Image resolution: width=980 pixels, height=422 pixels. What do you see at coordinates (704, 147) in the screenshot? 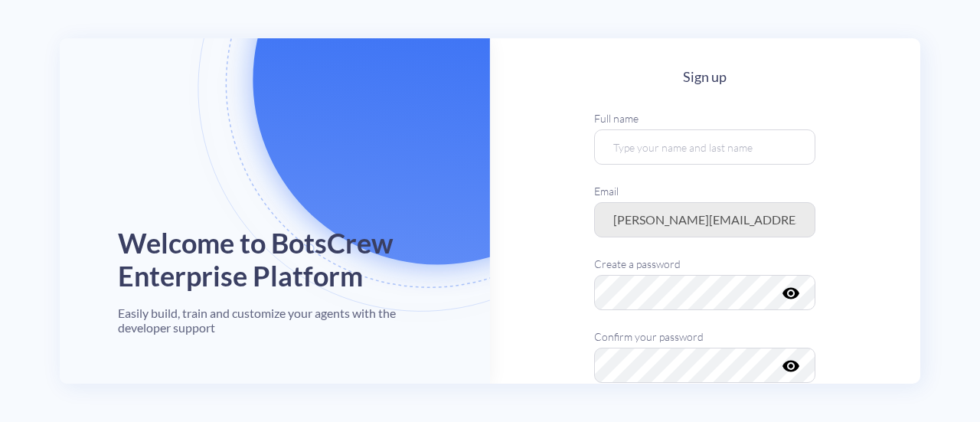
I see `input: Type your name and last name` at bounding box center [704, 147].